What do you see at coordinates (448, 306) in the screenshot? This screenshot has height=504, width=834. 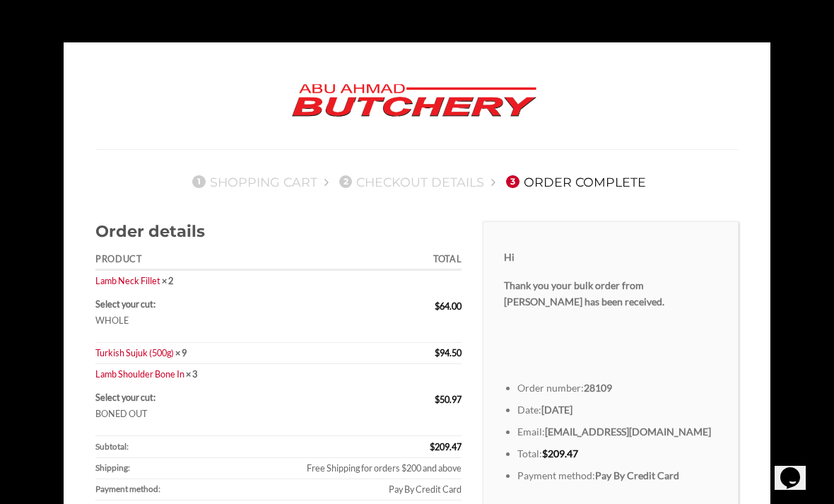 I see `bdi: 64.00` at bounding box center [448, 306].